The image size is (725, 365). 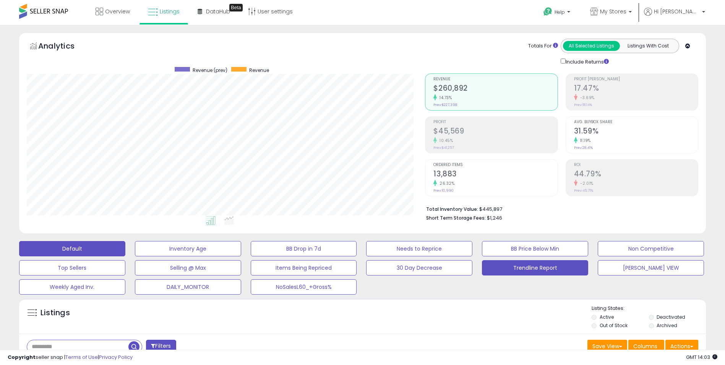 I want to click on span: Listings, so click(x=170, y=11).